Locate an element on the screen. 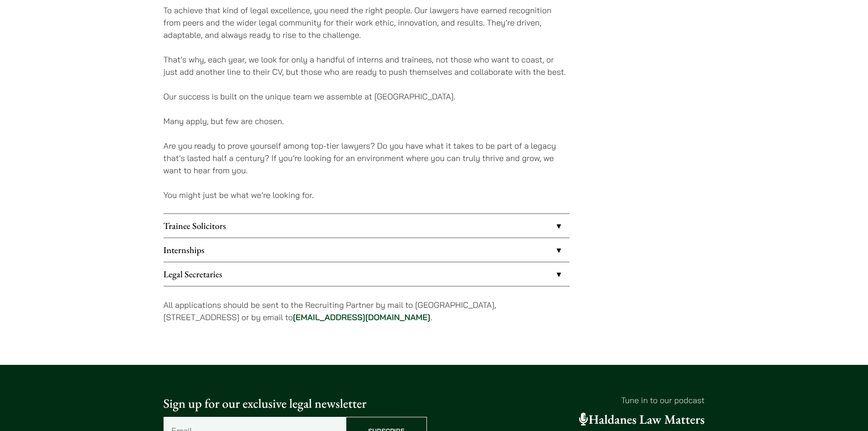 The height and width of the screenshot is (431, 868). p: Sign up for our exclusive legal newsletter is located at coordinates (295, 403).